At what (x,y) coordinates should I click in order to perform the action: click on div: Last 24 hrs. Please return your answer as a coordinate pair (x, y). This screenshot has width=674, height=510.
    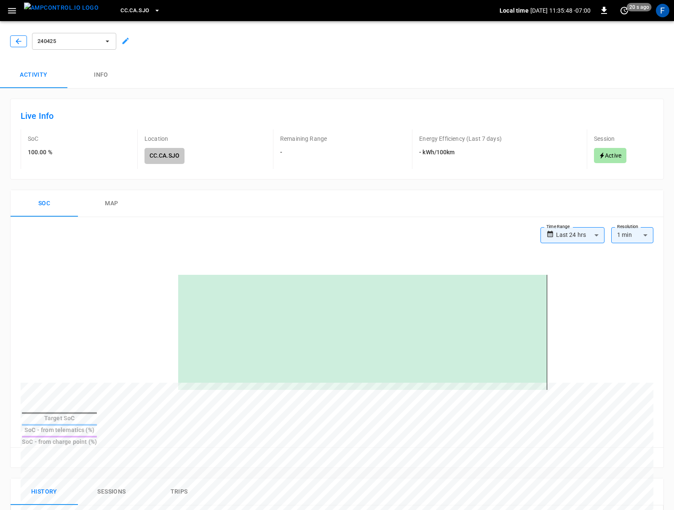
    Looking at the image, I should click on (580, 235).